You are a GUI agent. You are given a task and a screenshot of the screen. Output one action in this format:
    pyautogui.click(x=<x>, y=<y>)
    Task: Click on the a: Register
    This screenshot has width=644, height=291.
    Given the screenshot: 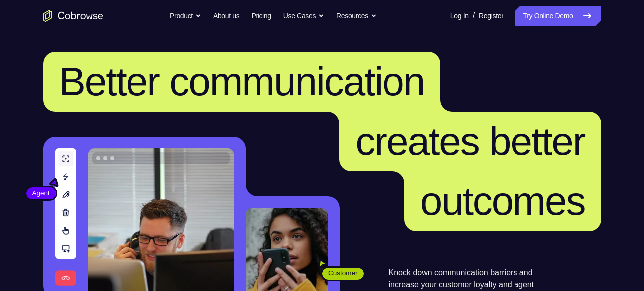 What is the action you would take?
    pyautogui.click(x=490, y=16)
    